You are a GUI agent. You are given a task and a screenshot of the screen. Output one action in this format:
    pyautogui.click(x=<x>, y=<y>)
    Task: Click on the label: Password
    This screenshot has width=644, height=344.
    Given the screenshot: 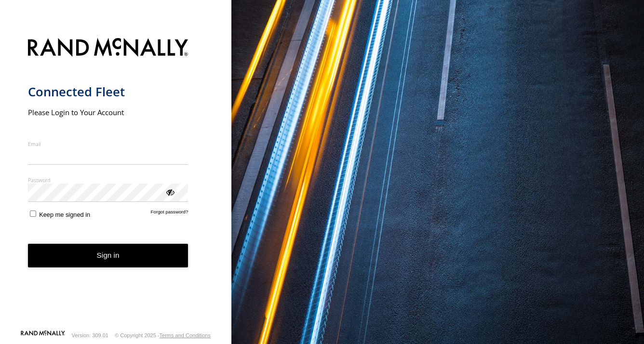 What is the action you would take?
    pyautogui.click(x=108, y=180)
    